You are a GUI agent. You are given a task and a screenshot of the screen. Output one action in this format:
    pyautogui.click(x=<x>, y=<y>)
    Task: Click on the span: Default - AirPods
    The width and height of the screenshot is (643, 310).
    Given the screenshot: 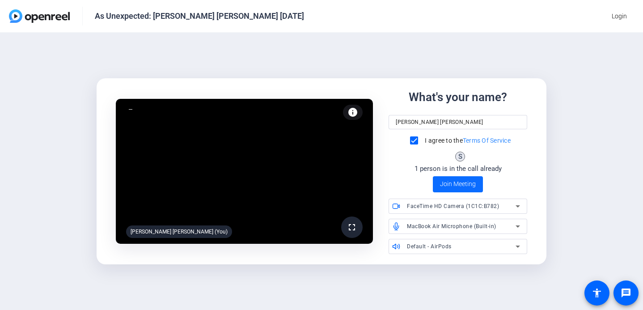 What is the action you would take?
    pyautogui.click(x=429, y=246)
    